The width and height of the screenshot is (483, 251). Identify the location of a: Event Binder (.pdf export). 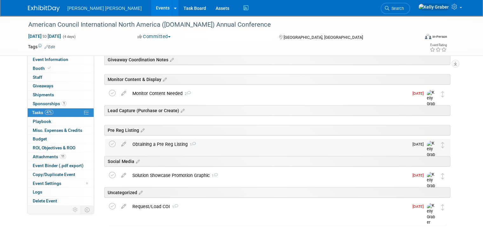
(61, 165).